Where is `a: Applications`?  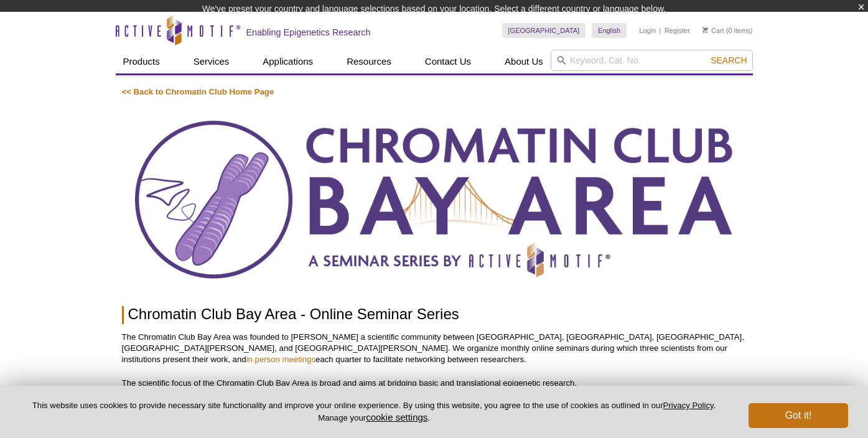
a: Applications is located at coordinates (287, 62).